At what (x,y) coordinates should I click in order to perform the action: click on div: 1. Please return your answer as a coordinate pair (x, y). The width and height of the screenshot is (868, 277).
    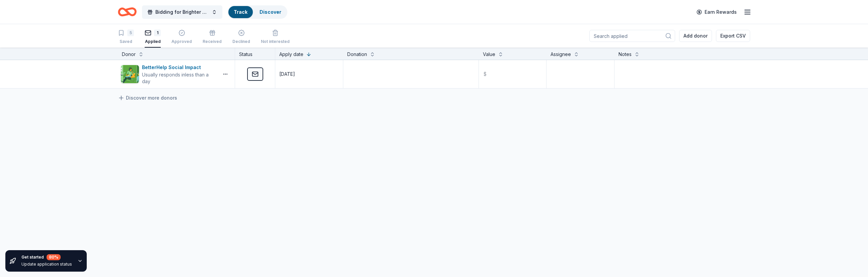
    Looking at the image, I should click on (157, 33).